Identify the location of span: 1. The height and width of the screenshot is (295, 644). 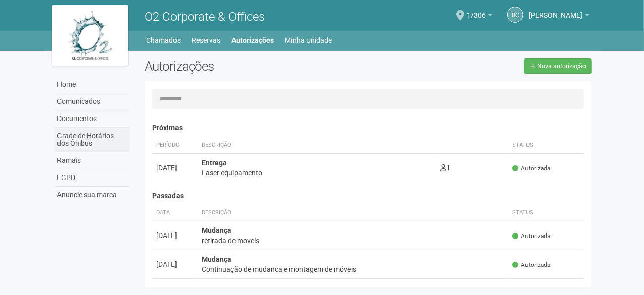
(445, 168).